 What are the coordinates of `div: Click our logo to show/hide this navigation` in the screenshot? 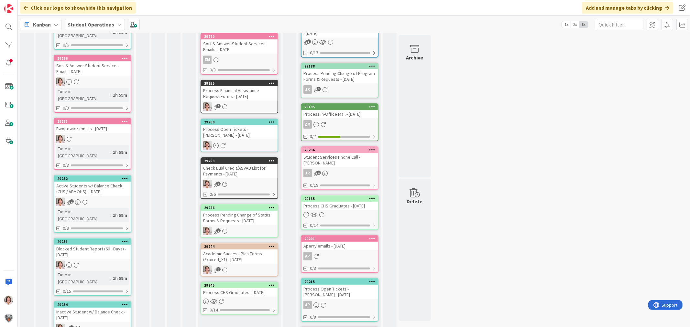 It's located at (78, 8).